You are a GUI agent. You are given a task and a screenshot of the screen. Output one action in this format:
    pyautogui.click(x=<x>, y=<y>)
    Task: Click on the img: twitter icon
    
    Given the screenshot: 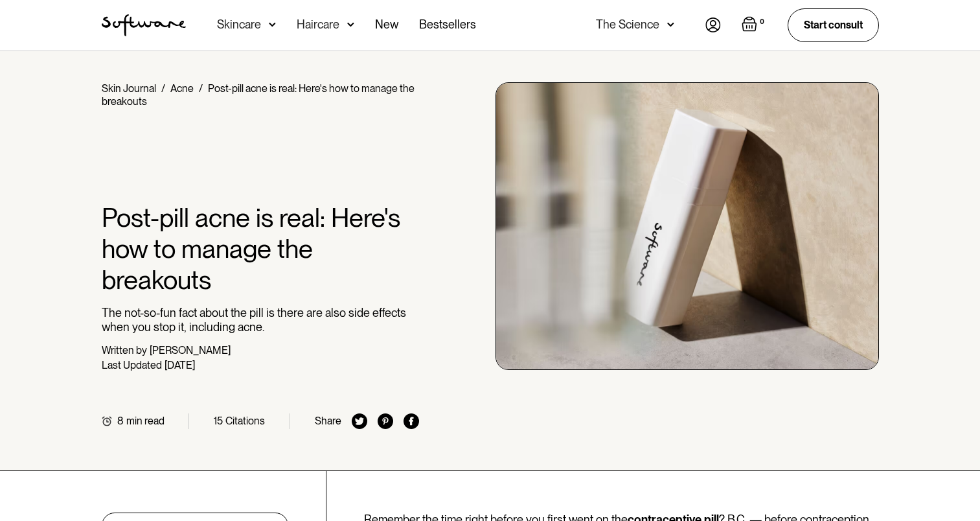 What is the action you would take?
    pyautogui.click(x=359, y=421)
    